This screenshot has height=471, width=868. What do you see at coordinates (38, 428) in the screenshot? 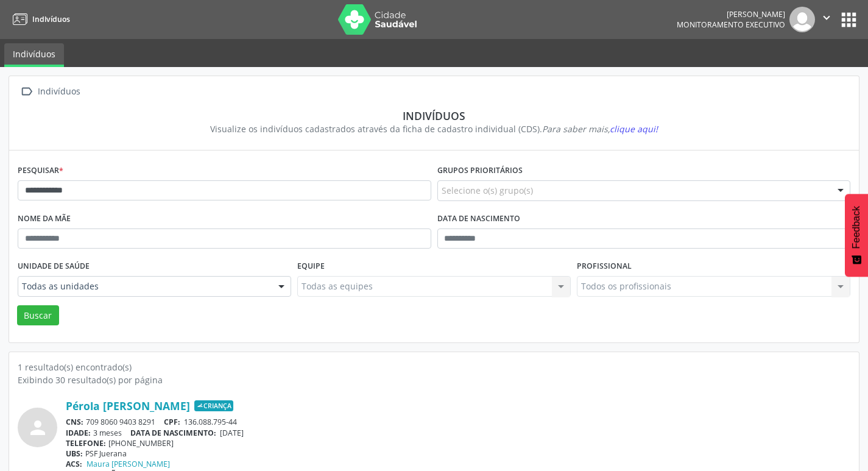
I see `i: person` at bounding box center [38, 428].